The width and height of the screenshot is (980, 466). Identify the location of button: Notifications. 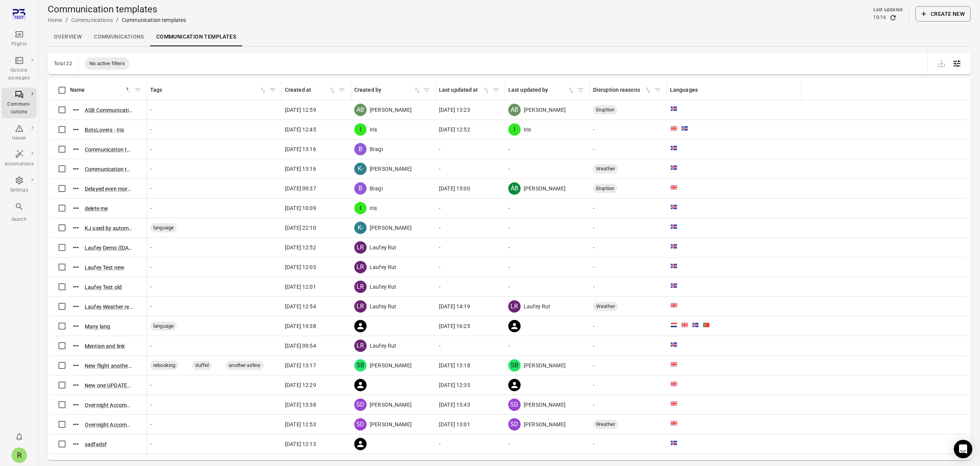
(19, 437).